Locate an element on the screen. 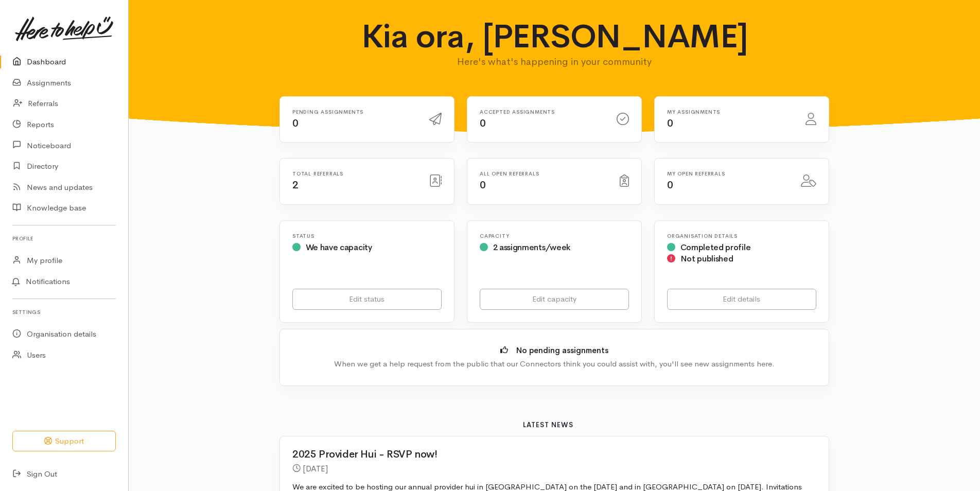 The width and height of the screenshot is (980, 491). h6: Settings is located at coordinates (63, 312).